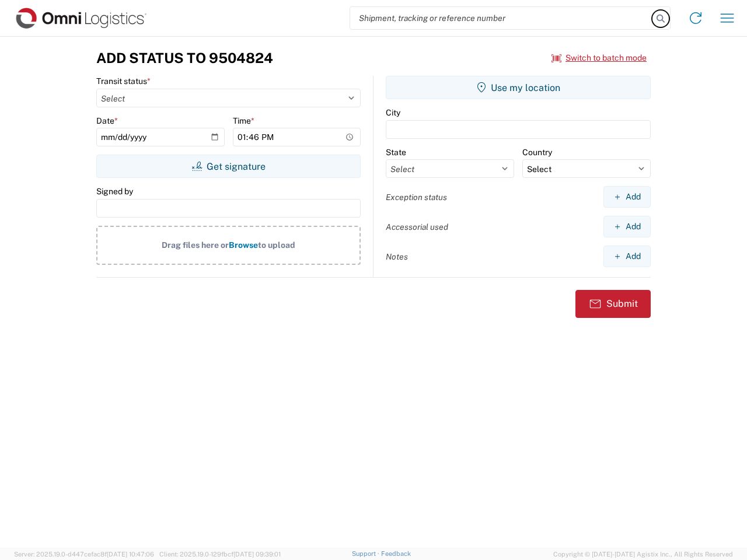 The image size is (747, 560). I want to click on span: Drag files here or, so click(195, 245).